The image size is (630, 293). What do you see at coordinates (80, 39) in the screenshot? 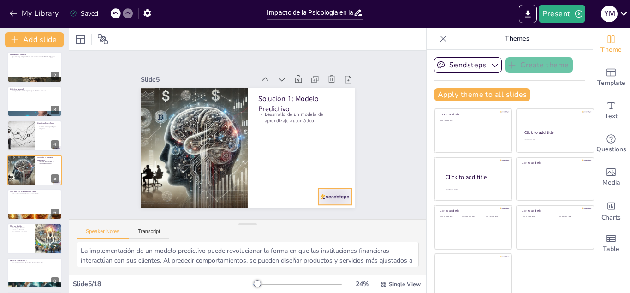
I see `div: Layout` at bounding box center [80, 39].